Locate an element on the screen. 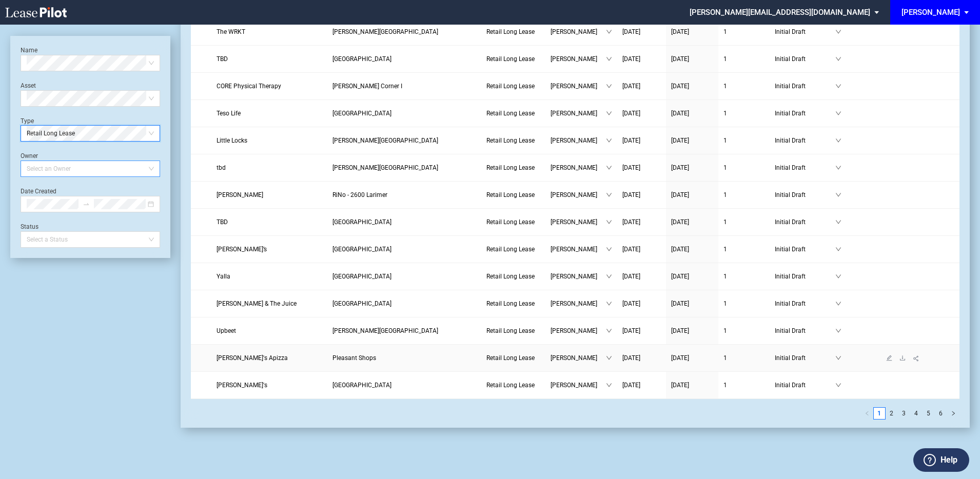 This screenshot has height=479, width=980. label: Type is located at coordinates (27, 121).